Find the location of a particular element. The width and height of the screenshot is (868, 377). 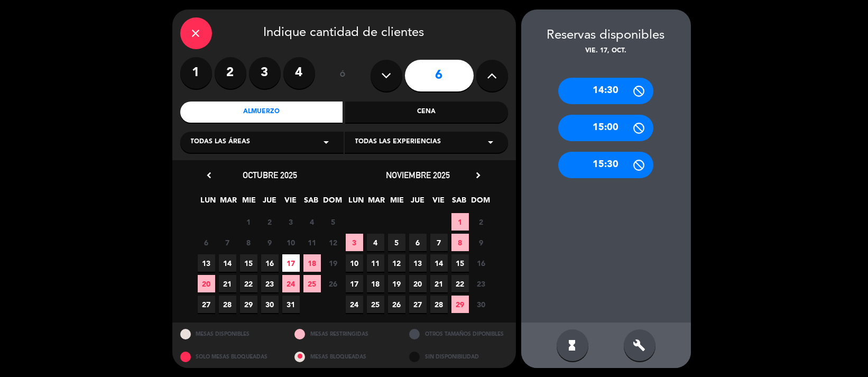

i: build is located at coordinates (639, 346).